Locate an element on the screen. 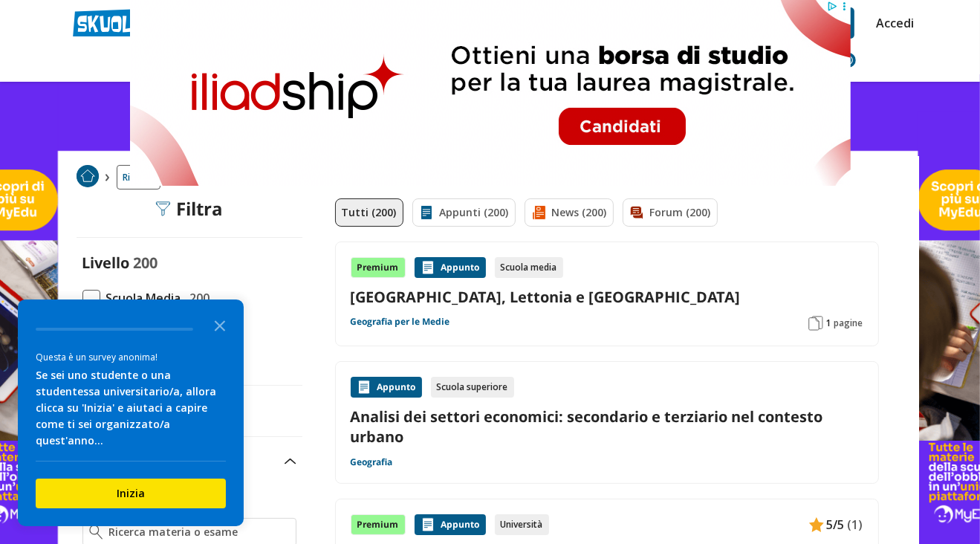 The height and width of the screenshot is (544, 980). a: Geografia per le Medie is located at coordinates (401, 322).